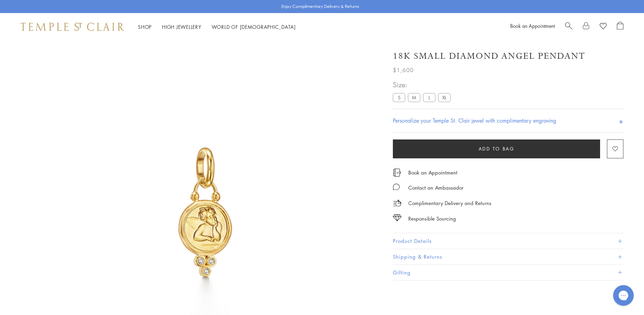 Image resolution: width=644 pixels, height=315 pixels. What do you see at coordinates (145, 27) in the screenshot?
I see `a: ShopShop` at bounding box center [145, 27].